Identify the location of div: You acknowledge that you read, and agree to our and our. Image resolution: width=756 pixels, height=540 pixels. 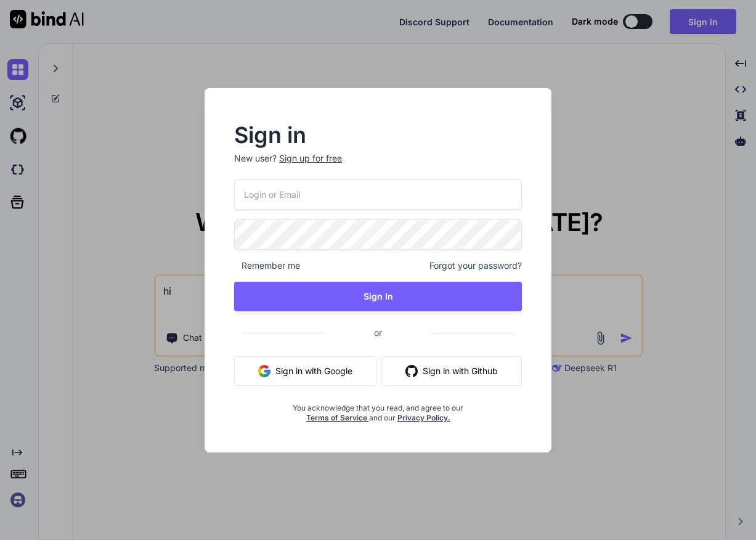
(377, 409).